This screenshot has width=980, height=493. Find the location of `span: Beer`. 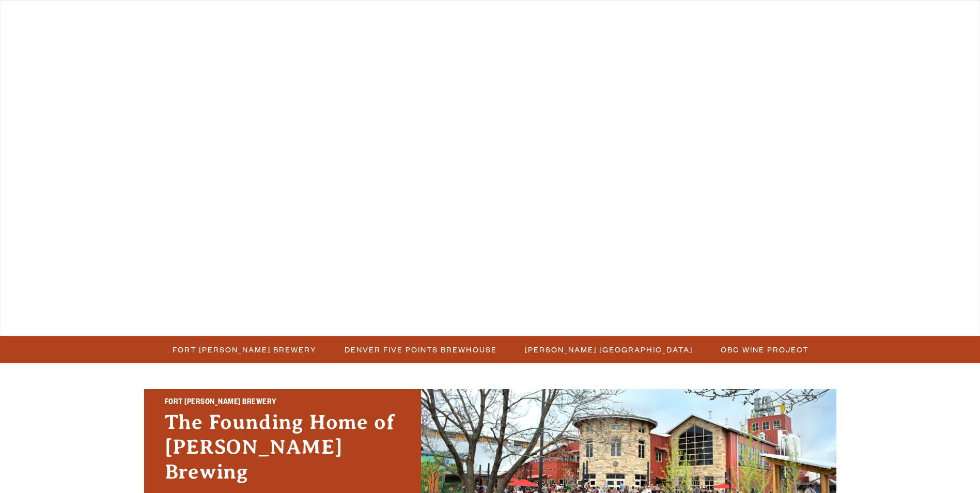

span: Beer is located at coordinates (147, 17).